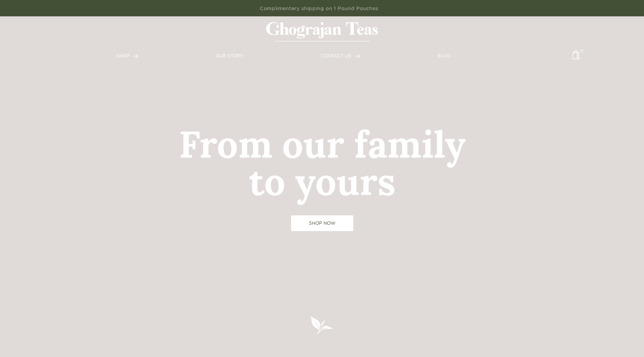 This screenshot has width=644, height=357. Describe the element at coordinates (322, 325) in the screenshot. I see `img: logo-leaf.svg` at that location.